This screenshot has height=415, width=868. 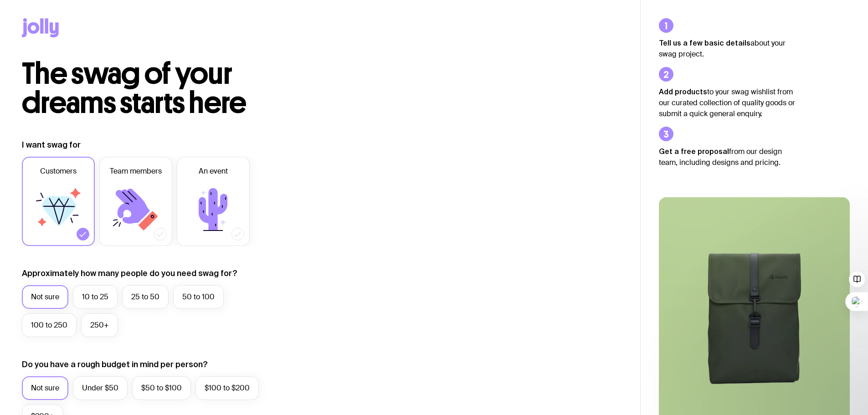 What do you see at coordinates (100, 388) in the screenshot?
I see `label: Under $50` at bounding box center [100, 388].